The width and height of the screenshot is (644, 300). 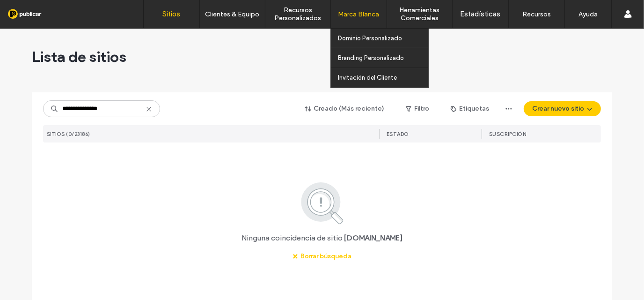 I want to click on span: Ayuda, so click(x=33, y=11).